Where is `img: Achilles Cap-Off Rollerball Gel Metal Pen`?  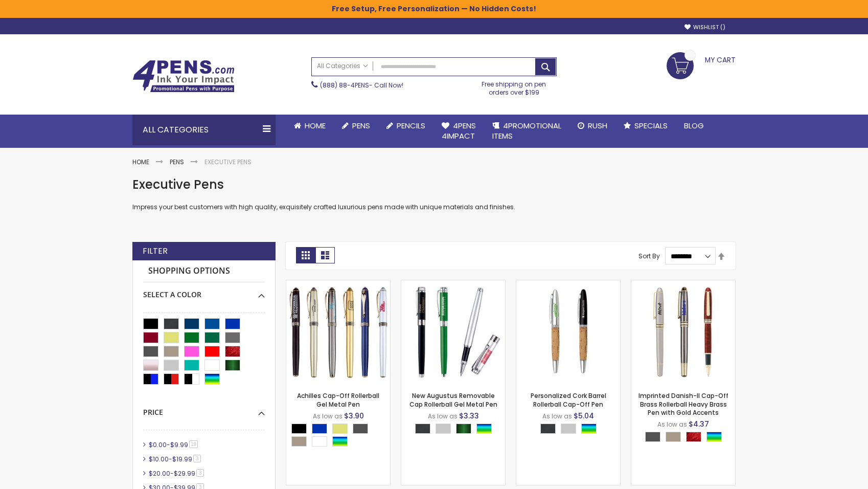
img: Achilles Cap-Off Rollerball Gel Metal Pen is located at coordinates (338, 332).